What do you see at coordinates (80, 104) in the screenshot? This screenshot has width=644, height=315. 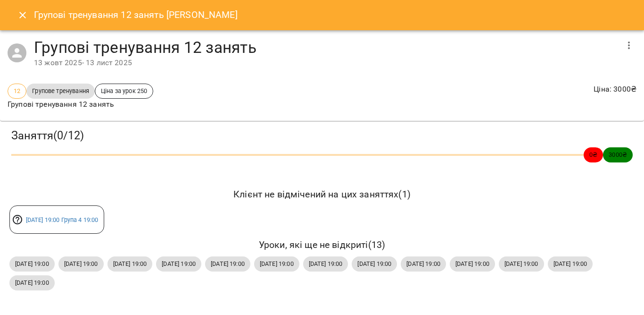 I see `p: Групові тренування 12 занять` at bounding box center [80, 104].